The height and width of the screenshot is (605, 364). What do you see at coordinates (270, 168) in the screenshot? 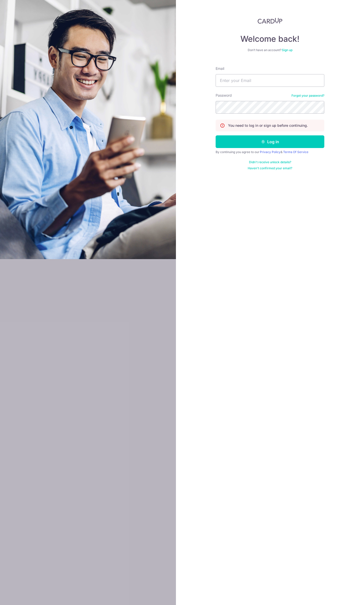
I see `a: Haven't confirmed your email?` at bounding box center [270, 168].